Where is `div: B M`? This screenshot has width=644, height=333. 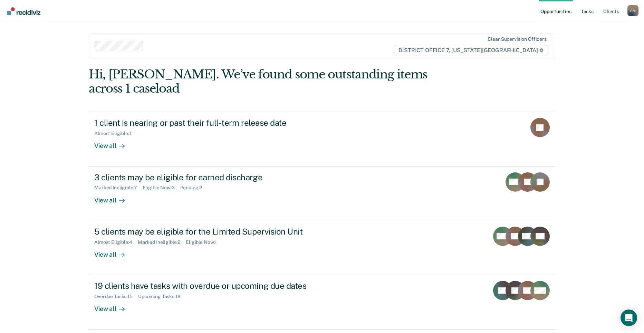 div: B M is located at coordinates (633, 11).